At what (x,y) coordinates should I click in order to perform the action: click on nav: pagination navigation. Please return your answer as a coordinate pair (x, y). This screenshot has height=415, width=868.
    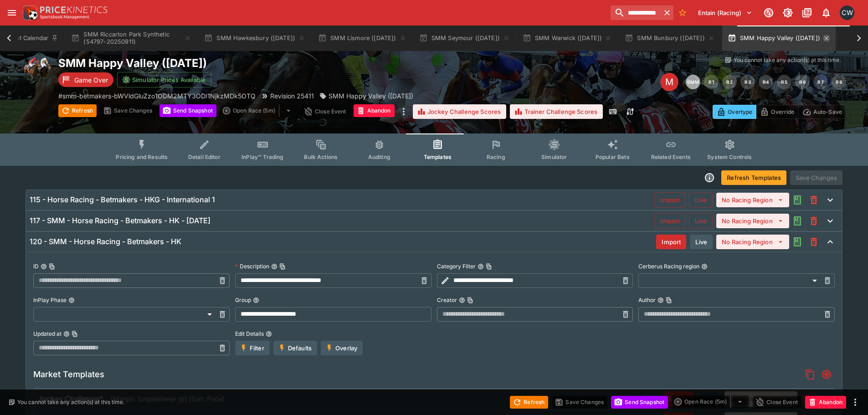
    Looking at the image, I should click on (765, 82).